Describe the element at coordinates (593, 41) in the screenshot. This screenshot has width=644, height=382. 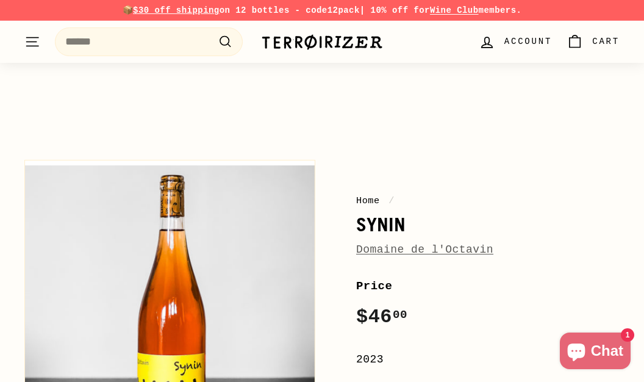
I see `a: Cart` at that location.